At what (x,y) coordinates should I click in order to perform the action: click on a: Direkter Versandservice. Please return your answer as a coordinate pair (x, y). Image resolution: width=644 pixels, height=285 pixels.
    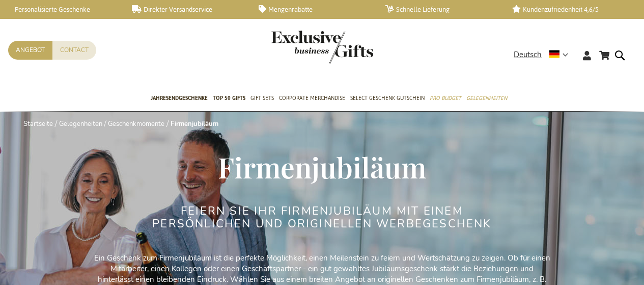
    Looking at the image, I should click on (186, 10).